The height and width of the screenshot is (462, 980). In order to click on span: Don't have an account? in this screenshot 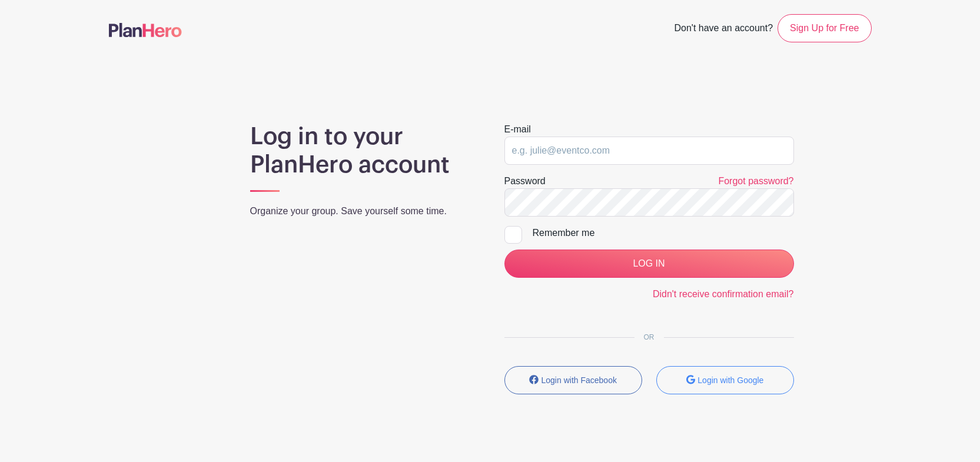, I will do `click(723, 29)`.